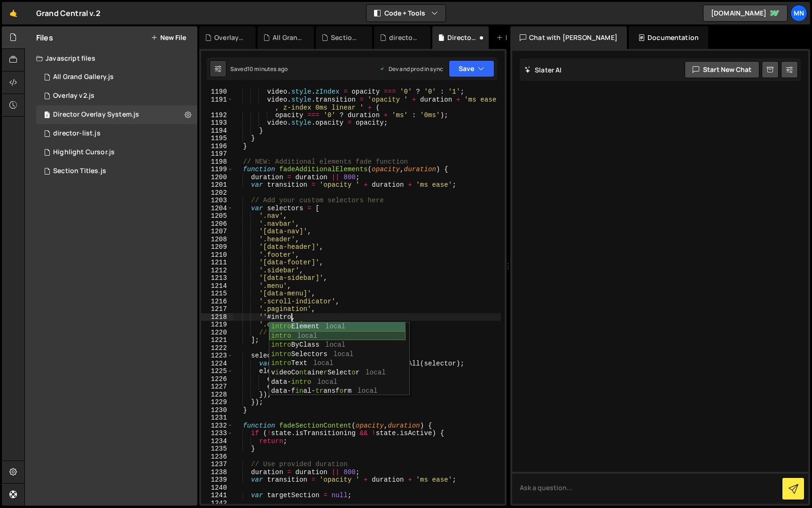  Describe the element at coordinates (217, 325) in the screenshot. I see `div: 1219` at that location.